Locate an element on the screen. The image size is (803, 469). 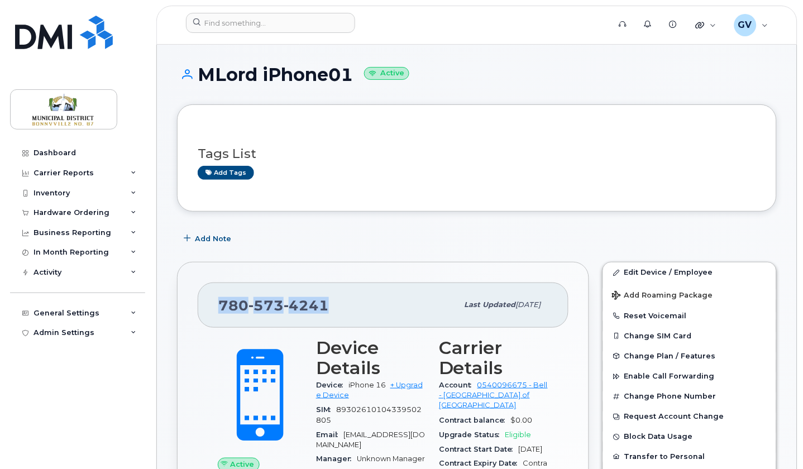
span: Upgrade Status is located at coordinates (472, 434).